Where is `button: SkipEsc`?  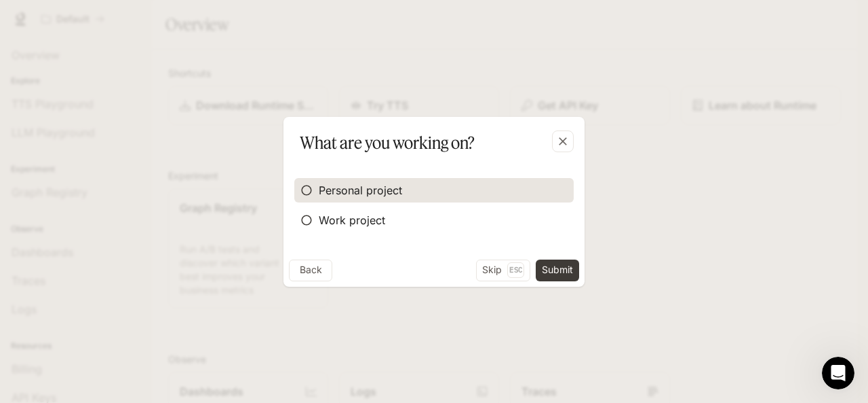 button: SkipEsc is located at coordinates (504, 271).